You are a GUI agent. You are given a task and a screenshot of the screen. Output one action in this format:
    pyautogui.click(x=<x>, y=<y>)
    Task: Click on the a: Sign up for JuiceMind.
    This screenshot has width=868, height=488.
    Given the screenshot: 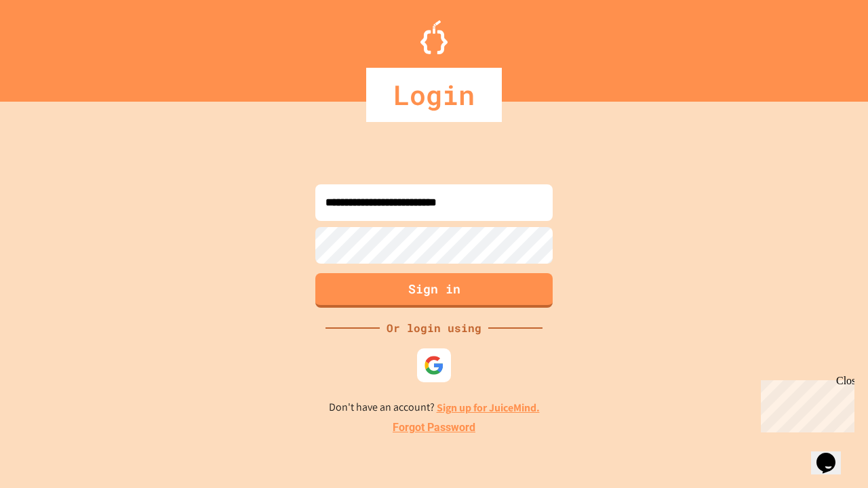 What is the action you would take?
    pyautogui.click(x=488, y=407)
    